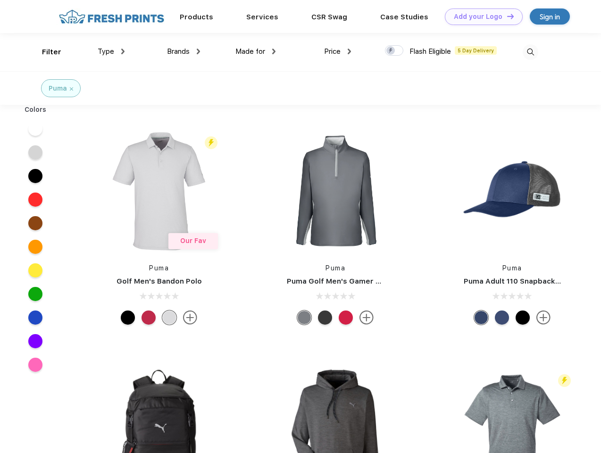 The image size is (601, 453). Describe the element at coordinates (159, 281) in the screenshot. I see `a: Golf Men's Bandon Polo` at that location.